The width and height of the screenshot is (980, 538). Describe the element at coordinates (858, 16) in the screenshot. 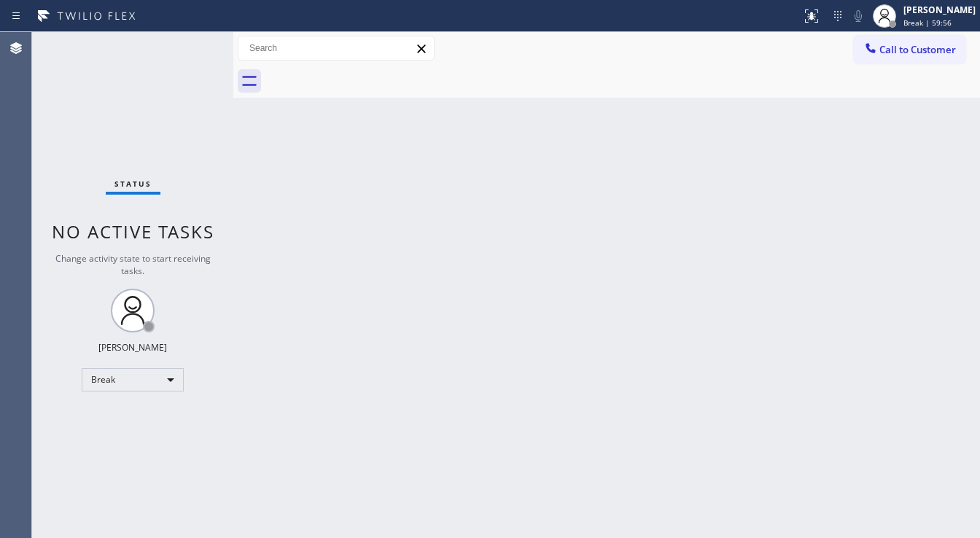

I see `button: Mute` at that location.